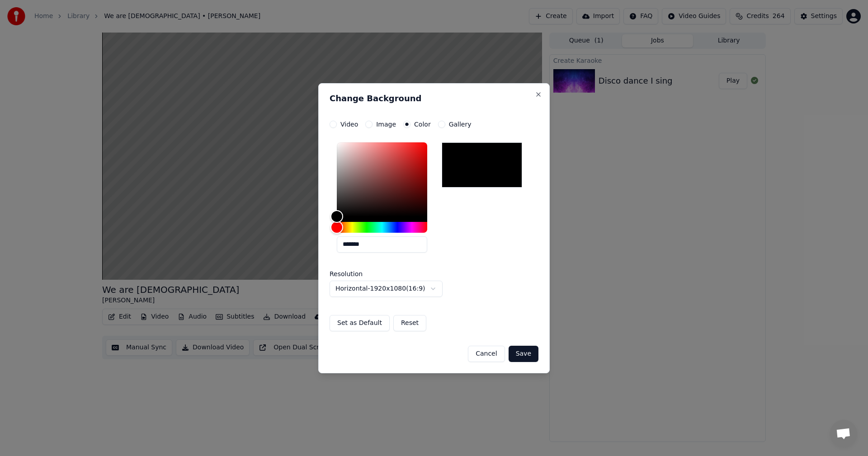 This screenshot has height=456, width=868. I want to click on div: Hue, so click(382, 227).